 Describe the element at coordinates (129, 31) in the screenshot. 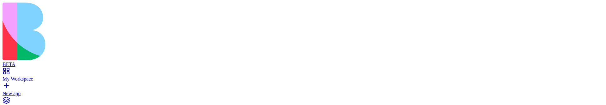

I see `img: logo` at that location.